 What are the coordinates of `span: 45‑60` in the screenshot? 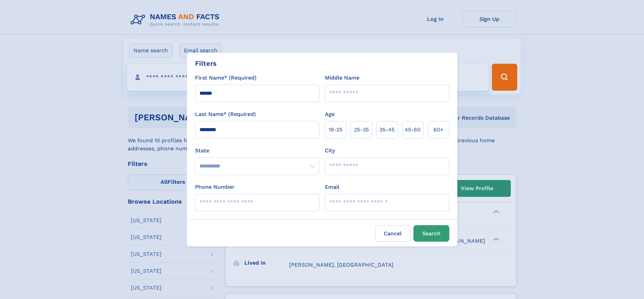 It's located at (412, 130).